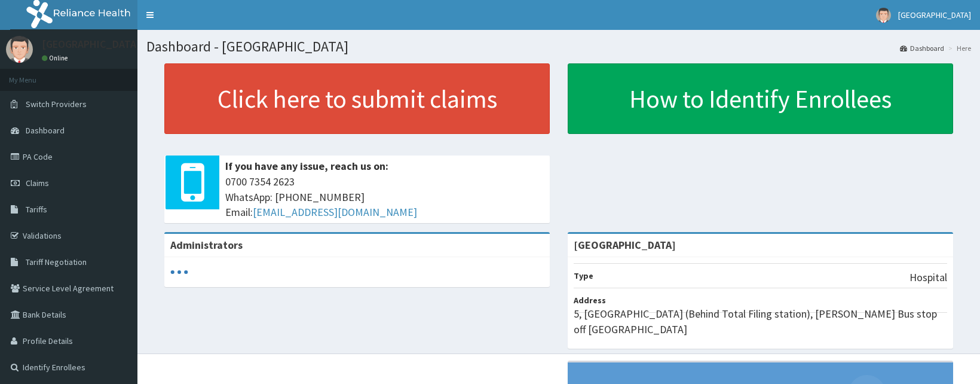 The image size is (980, 384). What do you see at coordinates (56, 262) in the screenshot?
I see `span: Tariff Negotiation` at bounding box center [56, 262].